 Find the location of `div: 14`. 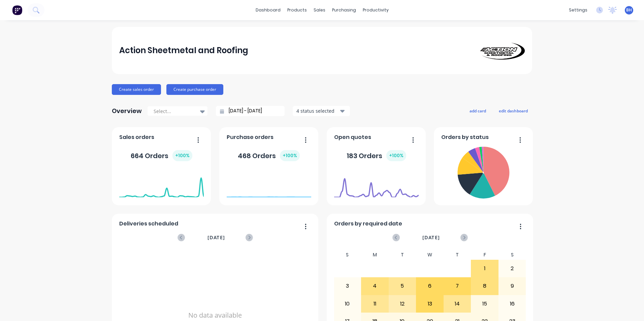

div: 14 is located at coordinates (457, 304).